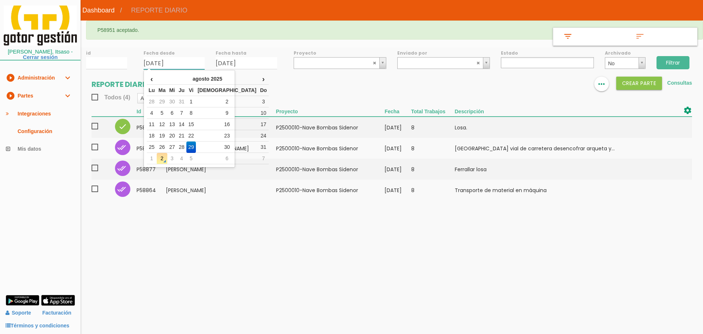  I want to click on td: Losa., so click(558, 127).